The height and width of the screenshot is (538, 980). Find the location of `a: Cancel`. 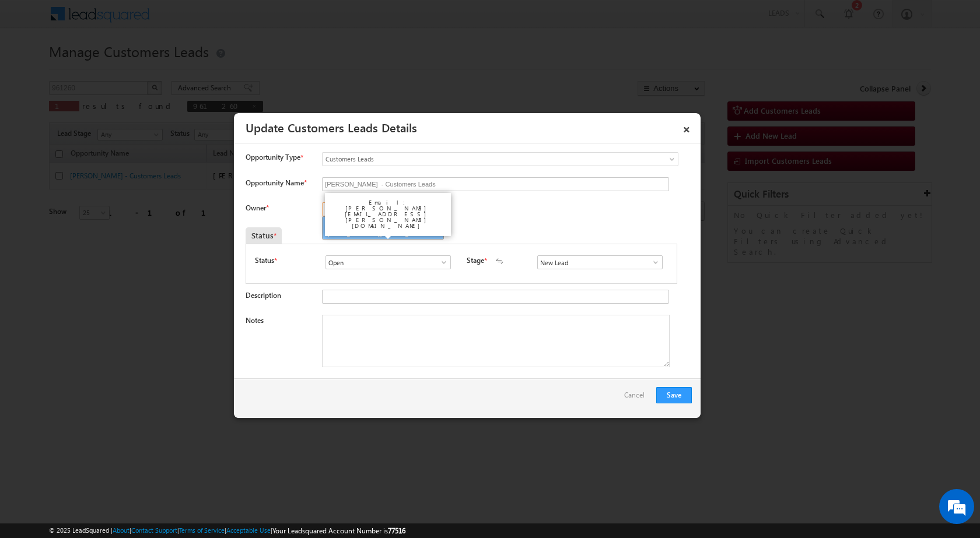

a: Cancel is located at coordinates (637, 398).